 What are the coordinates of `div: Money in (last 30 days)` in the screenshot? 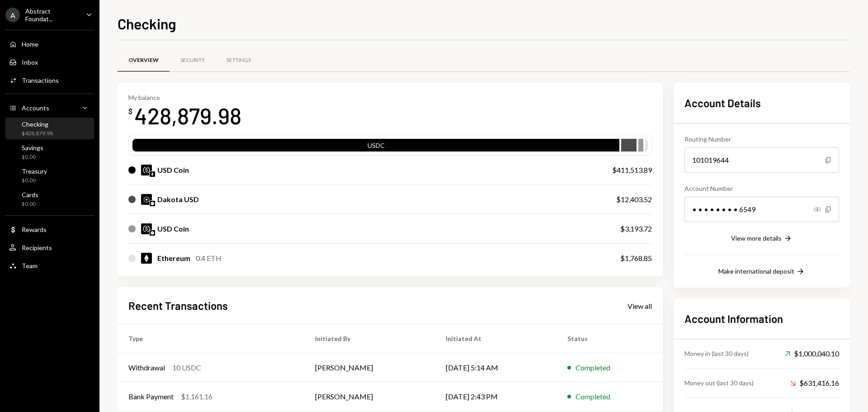 It's located at (717, 354).